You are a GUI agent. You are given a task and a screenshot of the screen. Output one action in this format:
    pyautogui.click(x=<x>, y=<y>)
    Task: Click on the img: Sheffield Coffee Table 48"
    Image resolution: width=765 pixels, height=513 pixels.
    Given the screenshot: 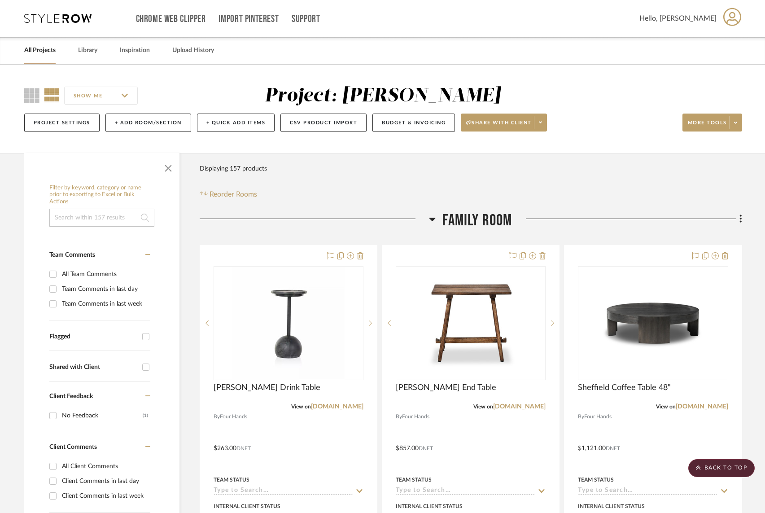 What is the action you would take?
    pyautogui.click(x=653, y=323)
    